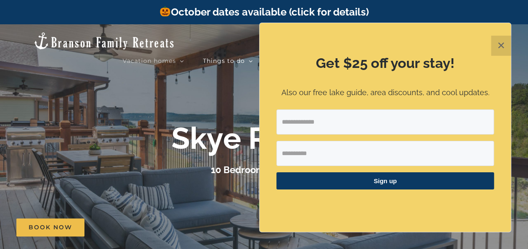 Image resolution: width=528 pixels, height=249 pixels. Describe the element at coordinates (50, 228) in the screenshot. I see `a: Book Now` at that location.